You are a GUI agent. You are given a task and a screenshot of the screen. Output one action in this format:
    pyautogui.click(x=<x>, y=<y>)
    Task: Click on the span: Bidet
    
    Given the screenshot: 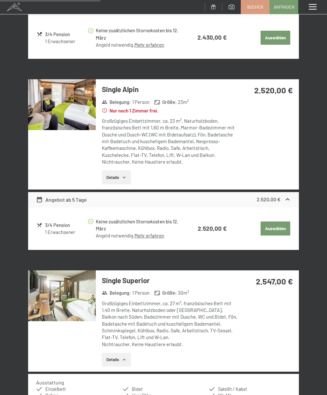 What is the action you would take?
    pyautogui.click(x=137, y=389)
    